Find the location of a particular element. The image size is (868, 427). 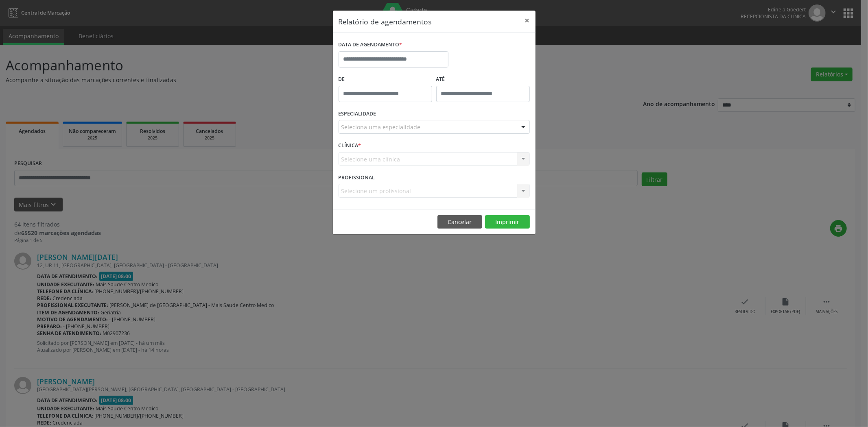

h5: Relatório de agendamentos is located at coordinates (385, 21).